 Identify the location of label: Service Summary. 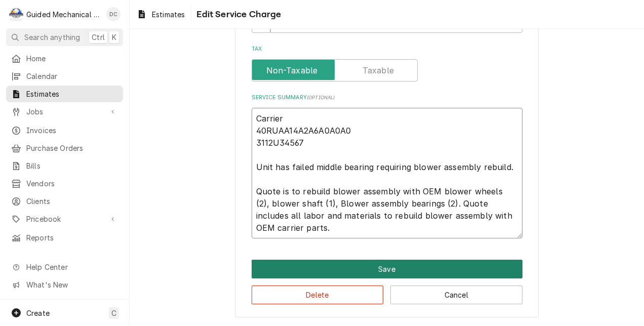
(387, 98).